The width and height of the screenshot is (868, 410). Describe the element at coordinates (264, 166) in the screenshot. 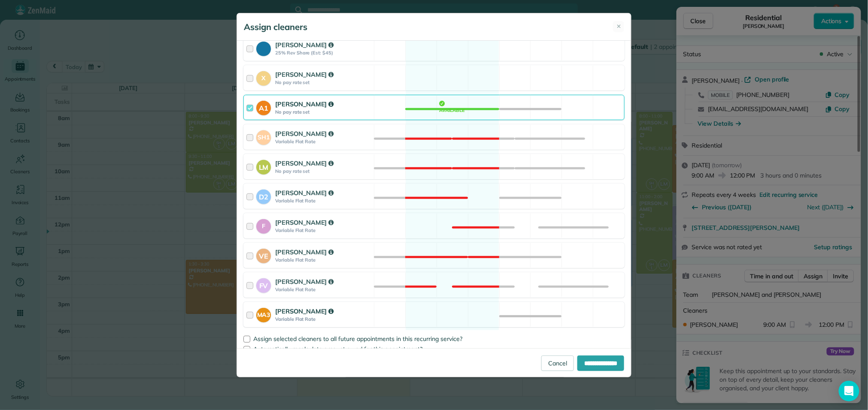

I see `strong: LM` at that location.